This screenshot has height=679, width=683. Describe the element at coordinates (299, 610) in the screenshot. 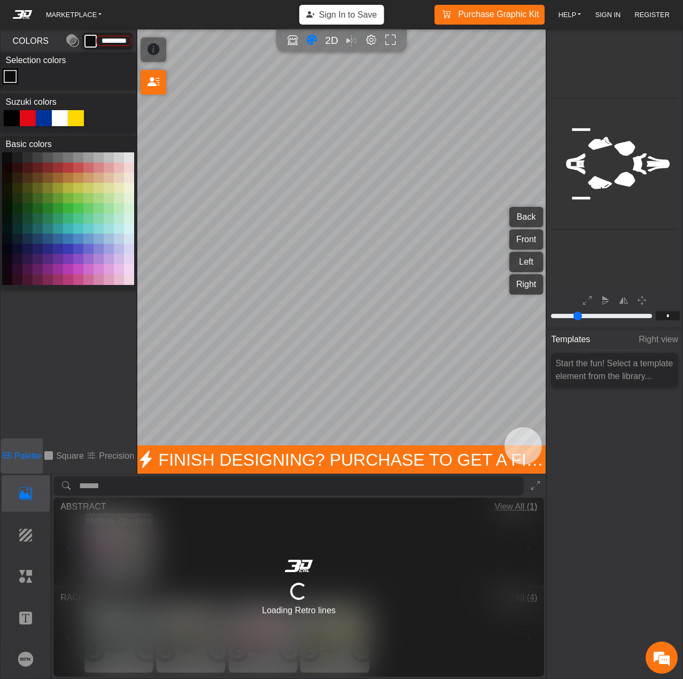

I see `p: Loading Retro lines` at that location.